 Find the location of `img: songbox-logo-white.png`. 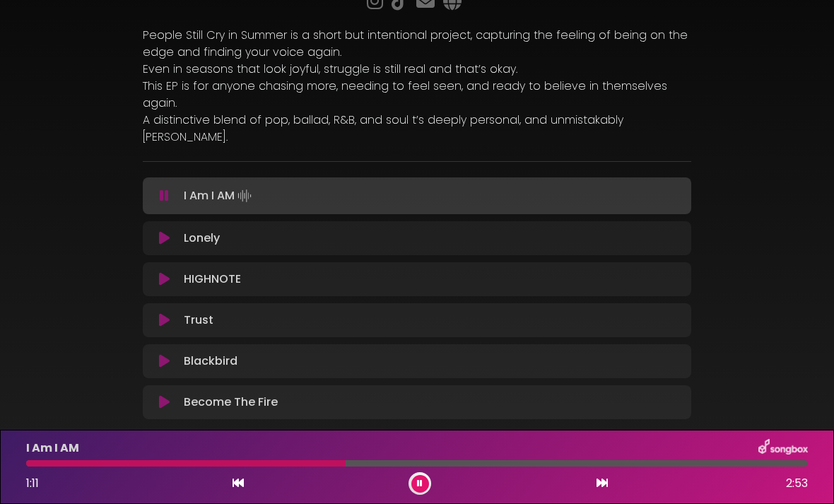

img: songbox-logo-white.png is located at coordinates (783, 448).